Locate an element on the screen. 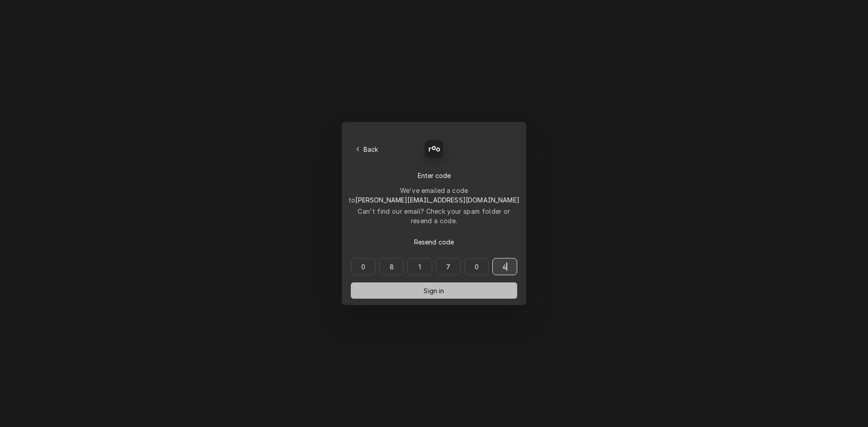 This screenshot has width=868, height=427. span: Sign in is located at coordinates (434, 290).